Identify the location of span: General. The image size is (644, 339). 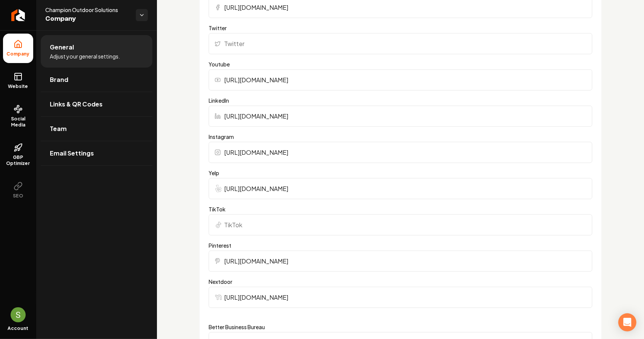
(62, 47).